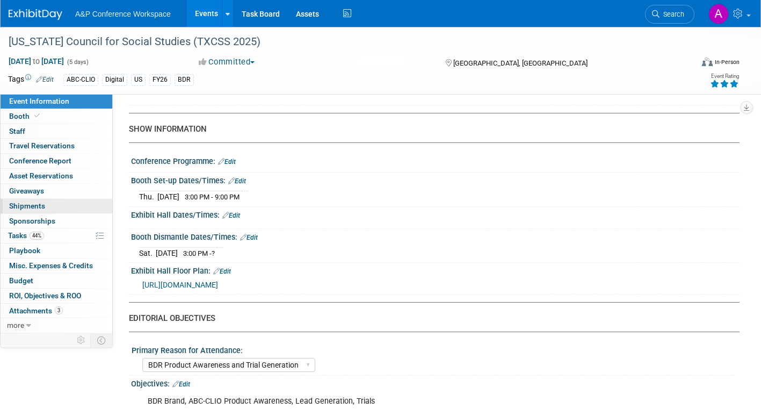 The height and width of the screenshot is (416, 761). What do you see at coordinates (381, 401) in the screenshot?
I see `div: BDR Brand, ABC-CLIO Product Awareness, Lead Generation, Trials` at bounding box center [381, 401].